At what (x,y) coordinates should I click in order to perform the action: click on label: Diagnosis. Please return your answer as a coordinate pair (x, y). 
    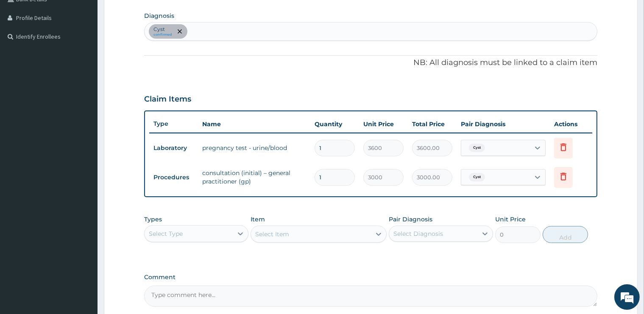
    Looking at the image, I should click on (159, 16).